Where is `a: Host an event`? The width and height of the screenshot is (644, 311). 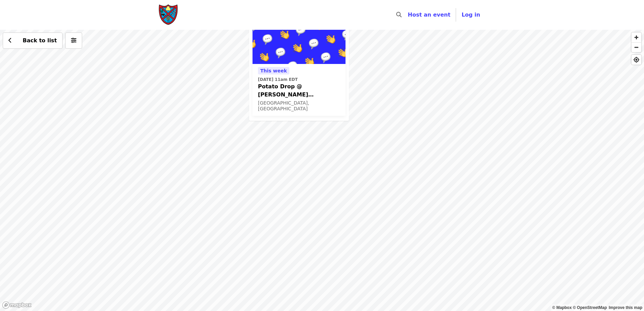
a: Host an event is located at coordinates (429, 15).